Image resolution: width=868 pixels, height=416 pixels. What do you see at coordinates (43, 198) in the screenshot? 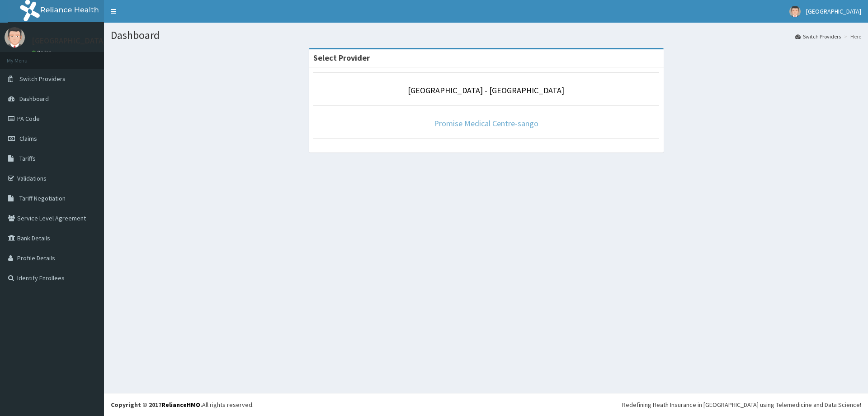
I see `span: Tariff Negotiation` at bounding box center [43, 198].